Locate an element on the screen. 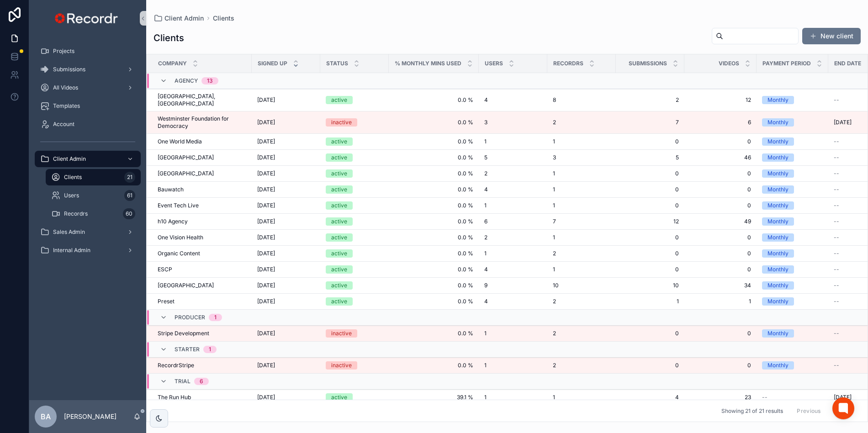  span: Recordrs is located at coordinates (75, 213).